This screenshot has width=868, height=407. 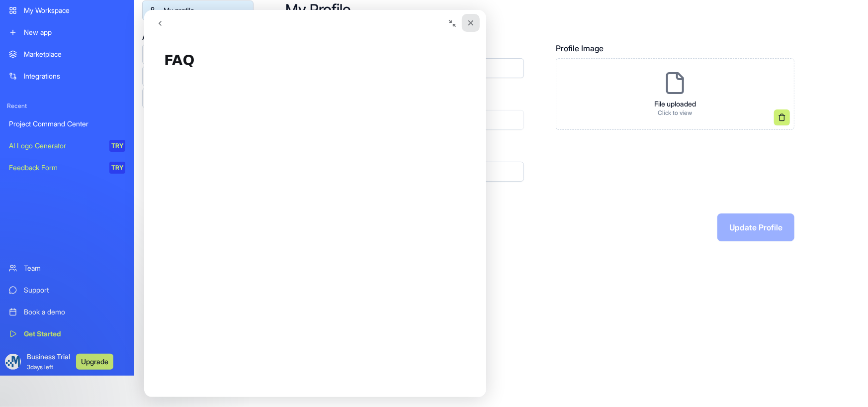 What do you see at coordinates (94, 361) in the screenshot?
I see `a: Upgrade` at bounding box center [94, 361].